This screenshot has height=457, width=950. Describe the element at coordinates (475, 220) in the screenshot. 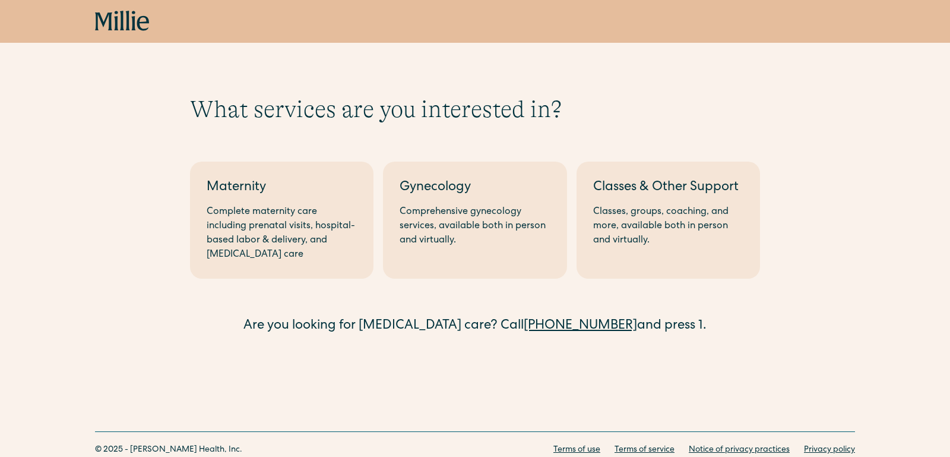

I see `a: GynecologyComprehensive gynecology services, available both in person and virtually.` at that location.